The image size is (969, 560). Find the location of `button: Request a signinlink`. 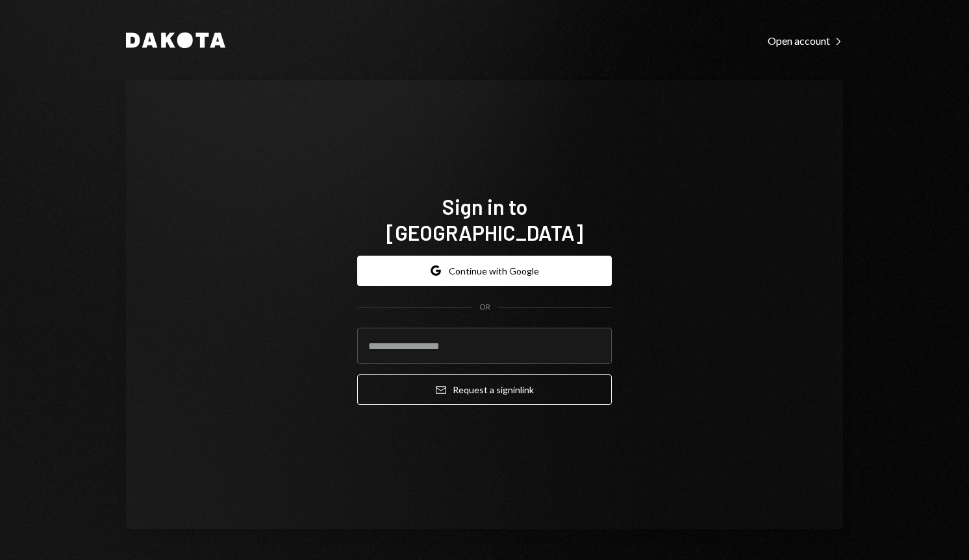

button: Request a signinlink is located at coordinates (484, 390).